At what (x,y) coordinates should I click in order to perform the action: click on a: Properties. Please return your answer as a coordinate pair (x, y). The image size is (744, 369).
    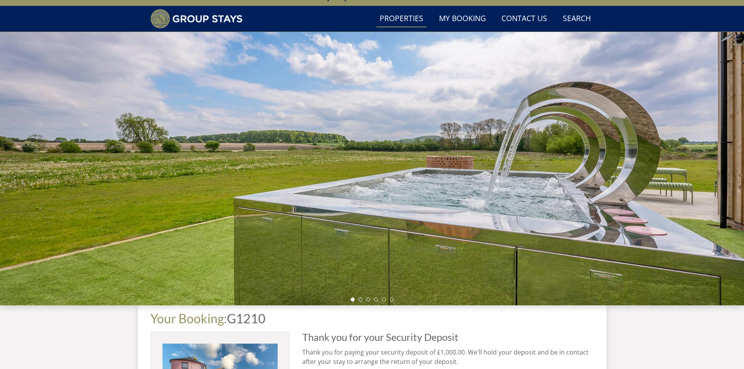
    Looking at the image, I should click on (402, 19).